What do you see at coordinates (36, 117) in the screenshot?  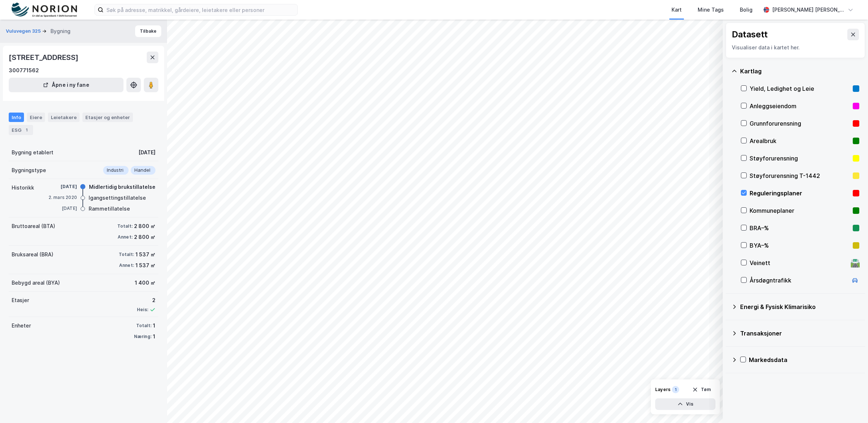 I see `div: Eiere` at bounding box center [36, 117].